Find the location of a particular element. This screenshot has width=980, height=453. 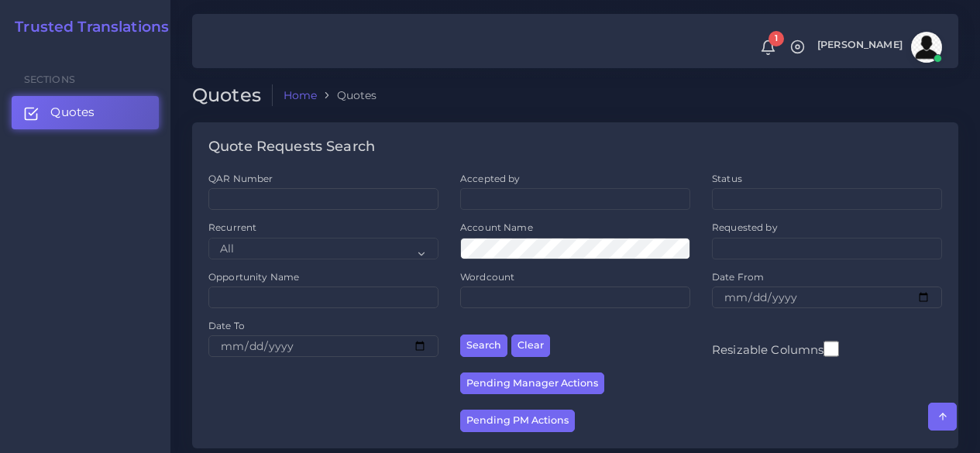

label: Recurrent is located at coordinates (233, 227).